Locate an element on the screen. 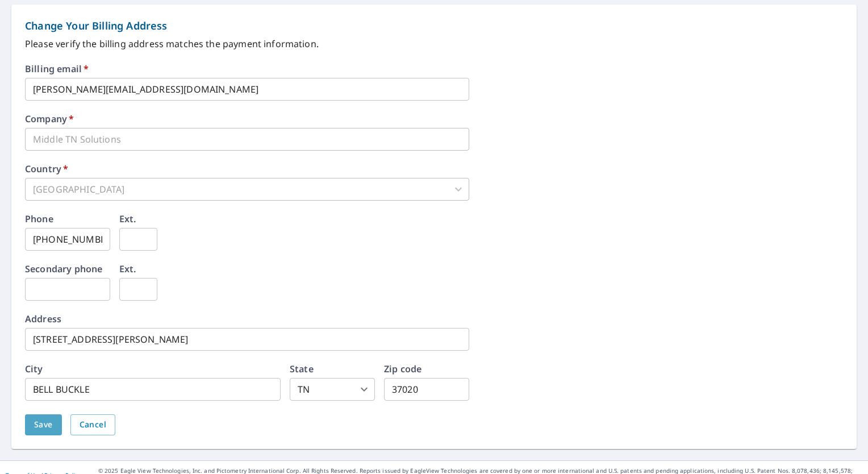 This screenshot has height=474, width=868. label: Phone is located at coordinates (39, 219).